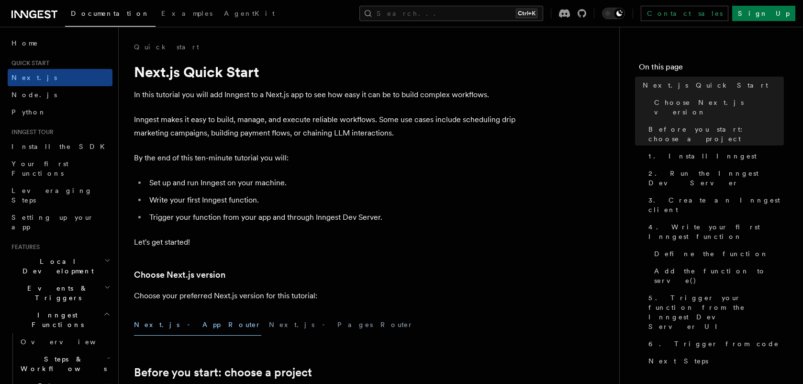  What do you see at coordinates (249, 14) in the screenshot?
I see `a: AgentKit` at bounding box center [249, 14].